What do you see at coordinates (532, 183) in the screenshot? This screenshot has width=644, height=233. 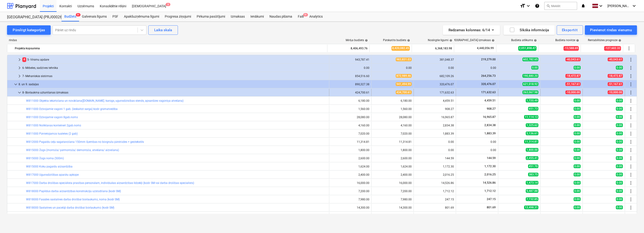 I see `span: 1,473.14` at bounding box center [532, 183].